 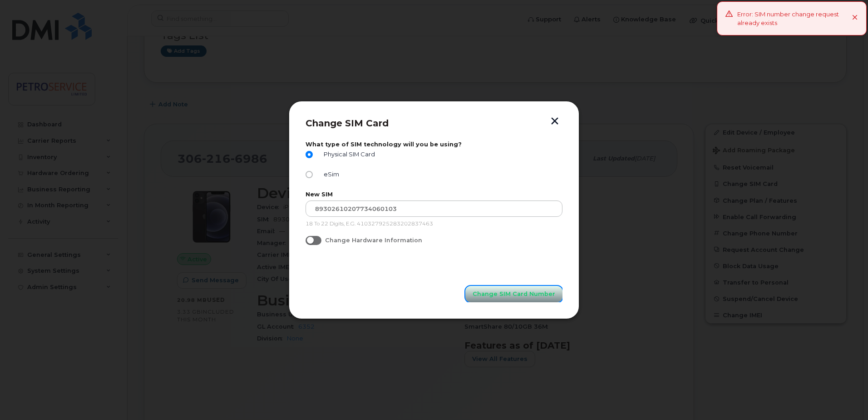 What do you see at coordinates (347, 123) in the screenshot?
I see `span: Change SIM Card` at bounding box center [347, 123].